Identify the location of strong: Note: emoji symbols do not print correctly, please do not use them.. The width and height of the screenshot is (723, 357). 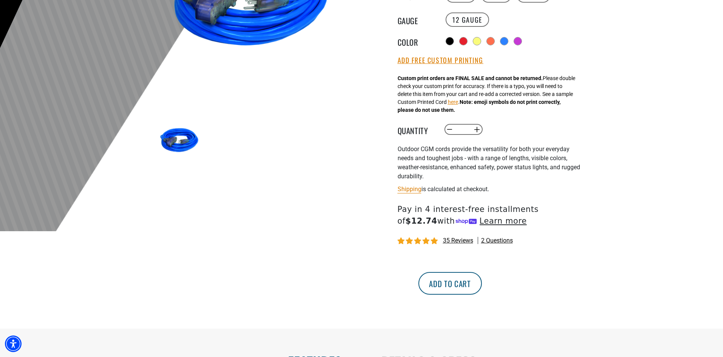
(479, 106).